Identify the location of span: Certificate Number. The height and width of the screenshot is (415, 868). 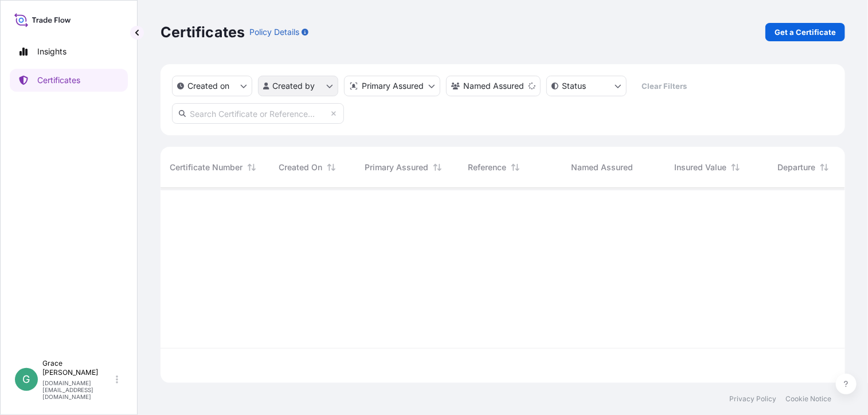
(206, 167).